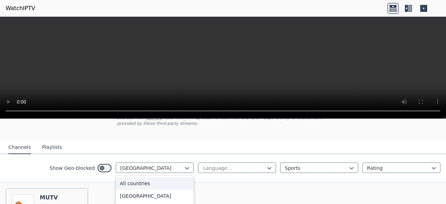  I want to click on h6: MUTV, so click(55, 198).